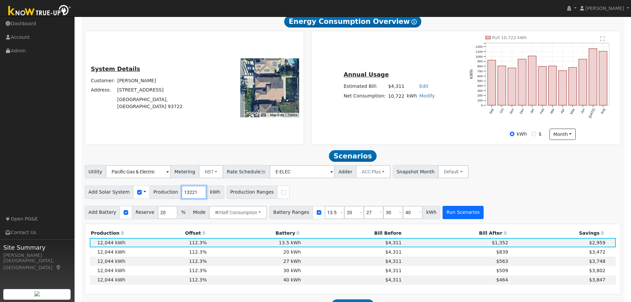 The image size is (631, 302). Describe the element at coordinates (552, 111) in the screenshot. I see `text: Mar` at that location.